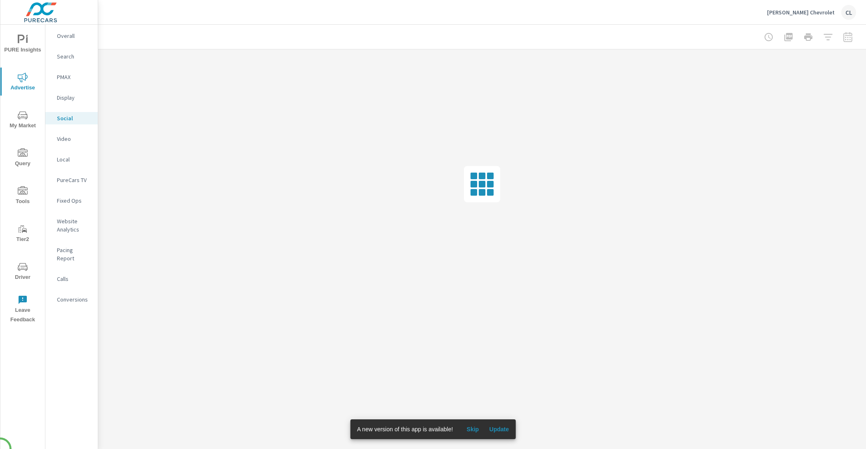 This screenshot has height=449, width=866. Describe the element at coordinates (23, 310) in the screenshot. I see `span: Leave Feedback` at that location.